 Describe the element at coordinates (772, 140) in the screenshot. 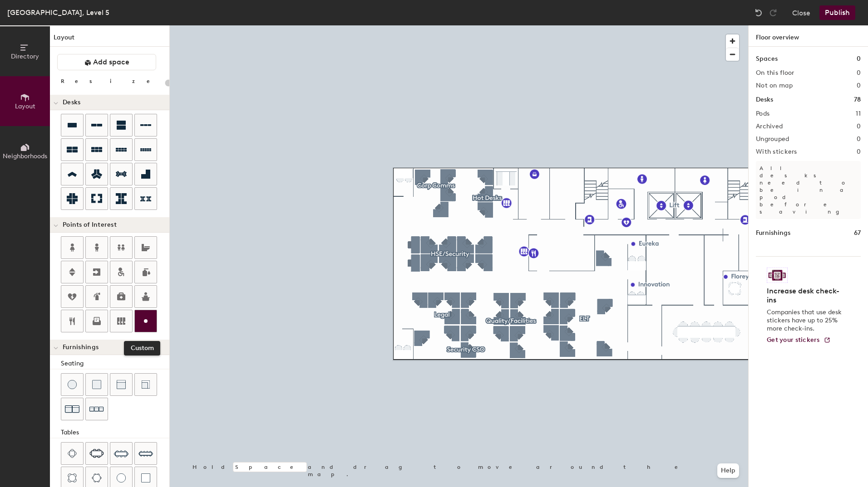

I see `h2: Ungrouped` at that location.